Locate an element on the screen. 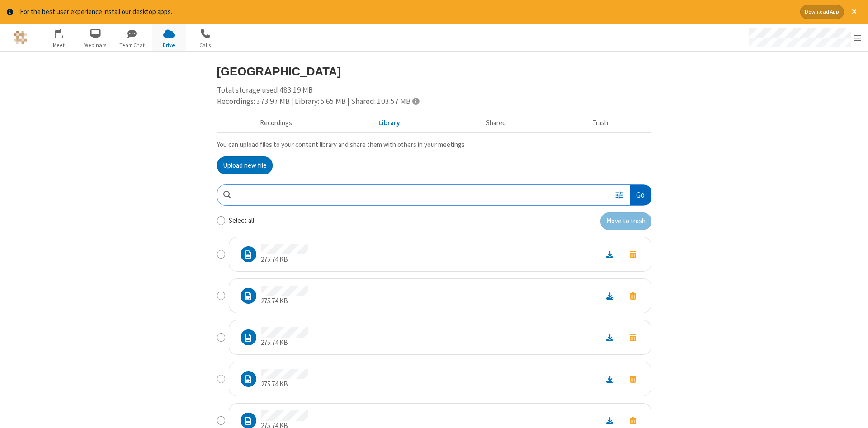  label: Select all is located at coordinates (241, 220).